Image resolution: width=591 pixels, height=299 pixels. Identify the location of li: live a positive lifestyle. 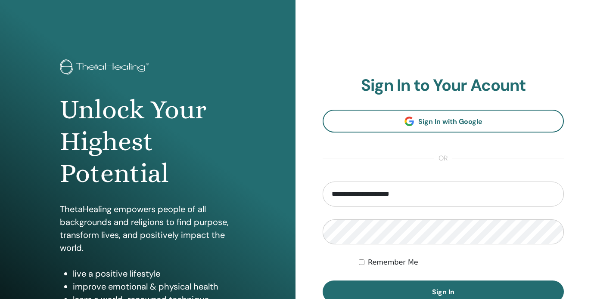
(154, 274).